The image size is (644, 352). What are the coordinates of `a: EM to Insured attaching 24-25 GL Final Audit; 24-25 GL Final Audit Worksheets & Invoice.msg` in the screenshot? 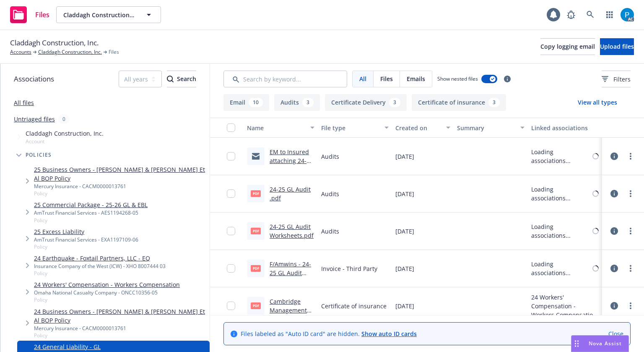 It's located at (291, 178).